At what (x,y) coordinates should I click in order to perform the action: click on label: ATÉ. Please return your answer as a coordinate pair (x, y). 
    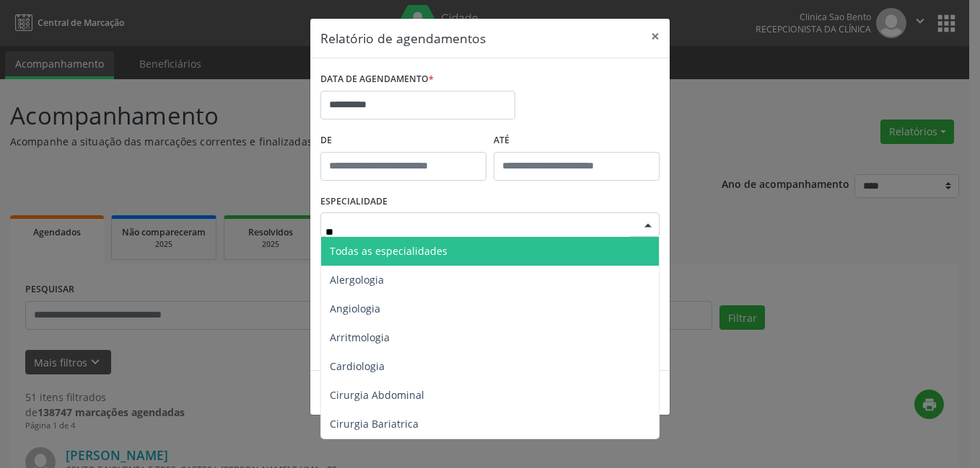
    Looking at the image, I should click on (576, 141).